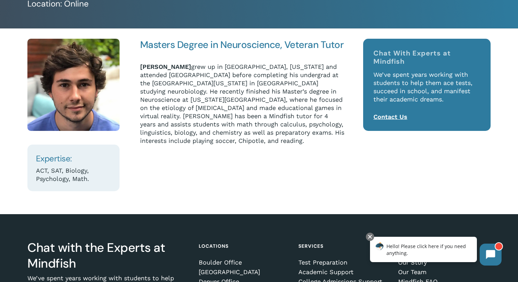 The width and height of the screenshot is (518, 282). What do you see at coordinates (390, 117) in the screenshot?
I see `a: Contact Us` at bounding box center [390, 117].